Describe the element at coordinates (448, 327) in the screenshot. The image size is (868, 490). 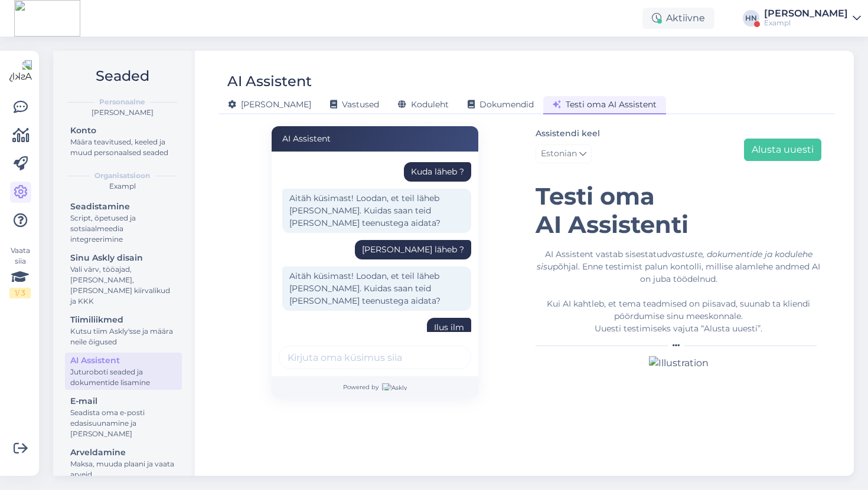
I see `div: Ilus ilm` at that location.